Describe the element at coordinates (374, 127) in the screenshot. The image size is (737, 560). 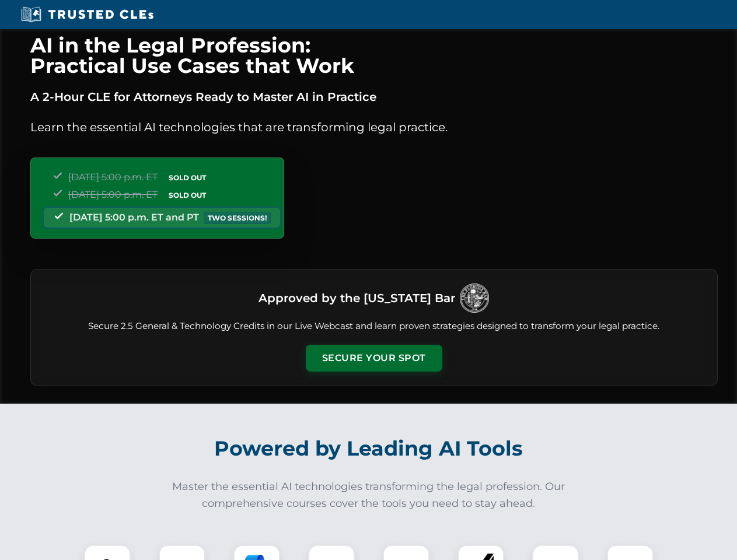
I see `p: Learn the essential AI technologies that are transforming legal practice.` at that location.